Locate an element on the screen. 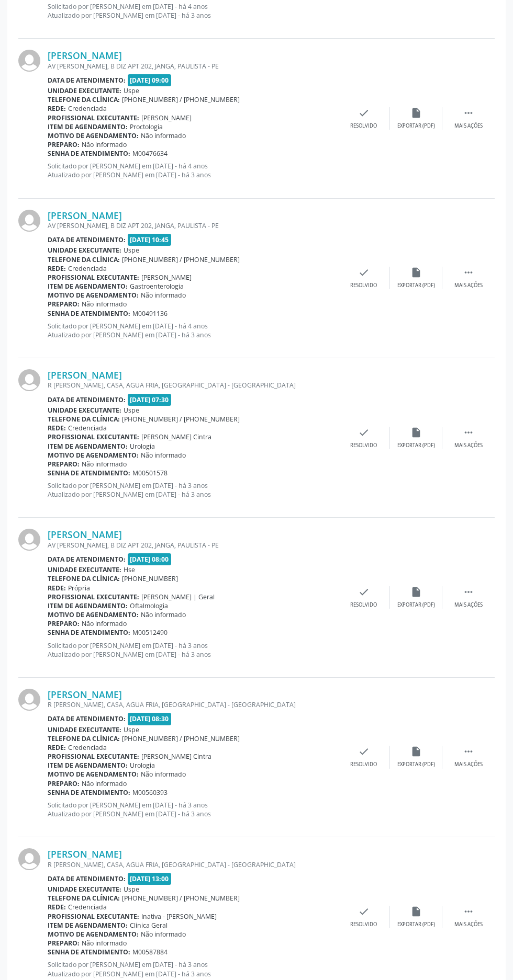  span: M00501578 is located at coordinates (150, 473).